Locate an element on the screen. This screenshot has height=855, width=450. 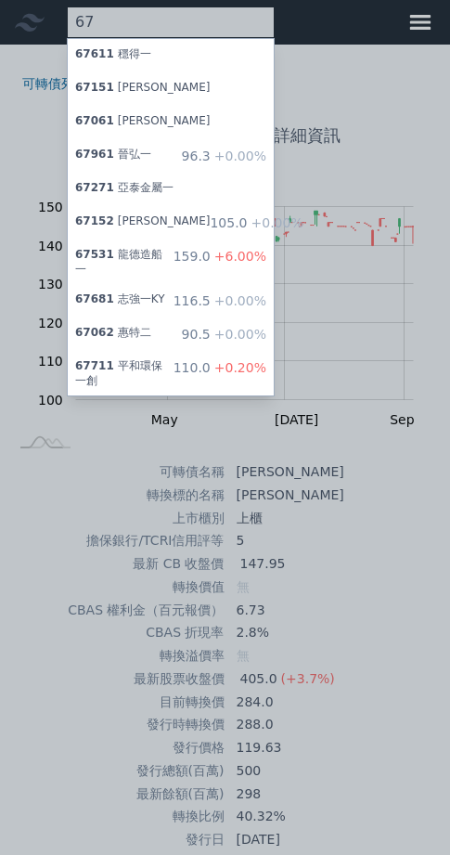
div: 惠特二 is located at coordinates (113, 334).